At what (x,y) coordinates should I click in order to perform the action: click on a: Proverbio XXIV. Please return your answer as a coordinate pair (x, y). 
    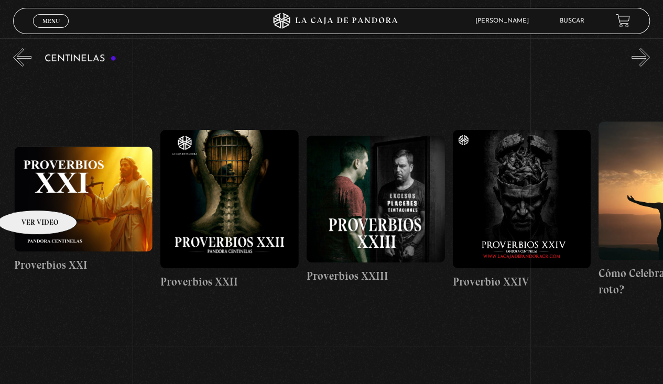
    Looking at the image, I should click on (522, 210).